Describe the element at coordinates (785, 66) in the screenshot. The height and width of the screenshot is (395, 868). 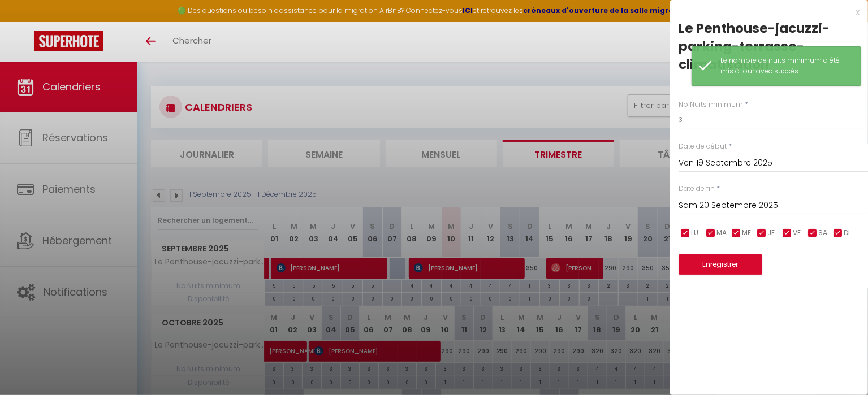
I see `div: Le nombre de nuits minimum a été mis à jour avec succès` at that location.